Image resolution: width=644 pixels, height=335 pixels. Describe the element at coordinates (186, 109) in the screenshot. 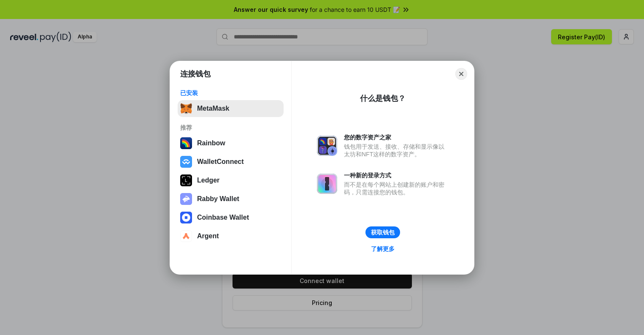

I see `img: svg+xml,%3Csvg%20fill%3D%22none%22%20height%3D%2233%22%20viewBox%3D%220%200%2035%2033%22%20width%...` at that location.